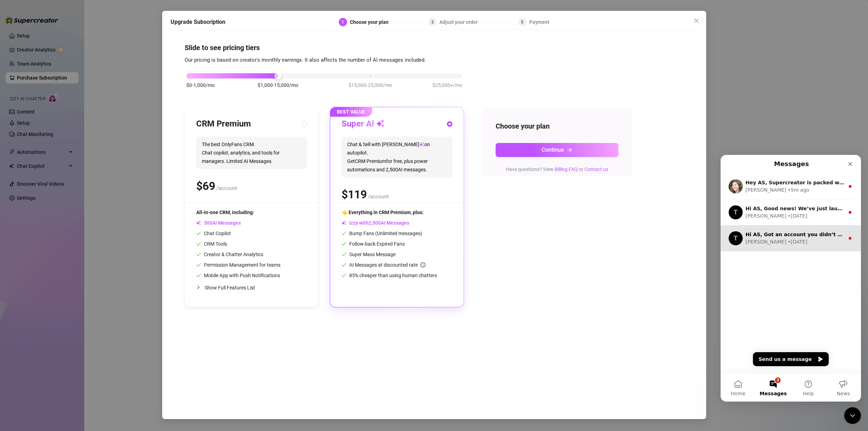 The height and width of the screenshot is (431, 868). Describe the element at coordinates (370, 86) in the screenshot. I see `span: $15,000-25,000/mo` at that location.